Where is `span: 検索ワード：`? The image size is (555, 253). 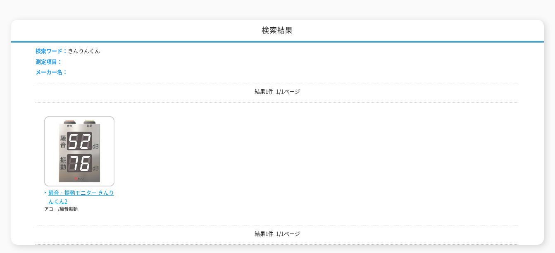 span: 検索ワード： is located at coordinates (52, 50).